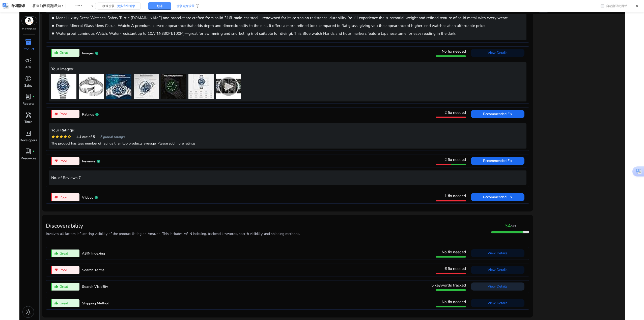 The width and height of the screenshot is (644, 320). I want to click on span: lab_profile, so click(28, 97).